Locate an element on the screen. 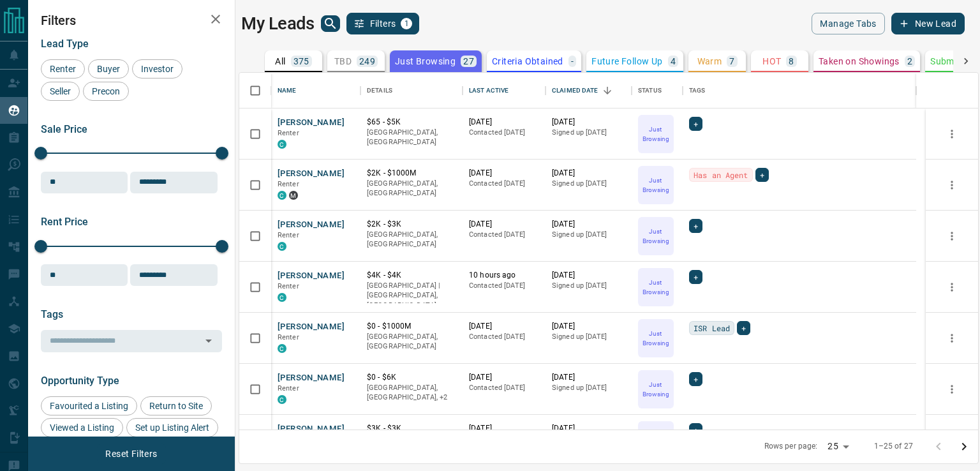  div: Precon is located at coordinates (106, 91).